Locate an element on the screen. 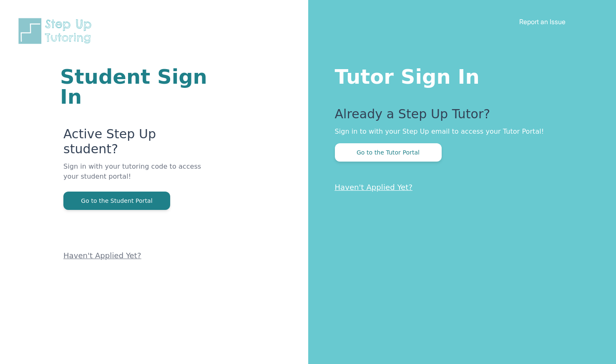 Image resolution: width=616 pixels, height=364 pixels. p: Sign in to with your Step Up email to access your Tutor Portal! is located at coordinates (459, 131).